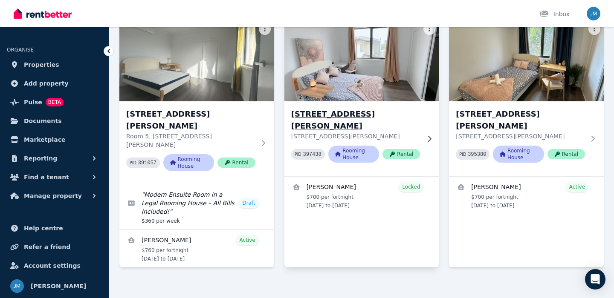  Describe the element at coordinates (54, 247) in the screenshot. I see `a: Refer a friend` at that location.